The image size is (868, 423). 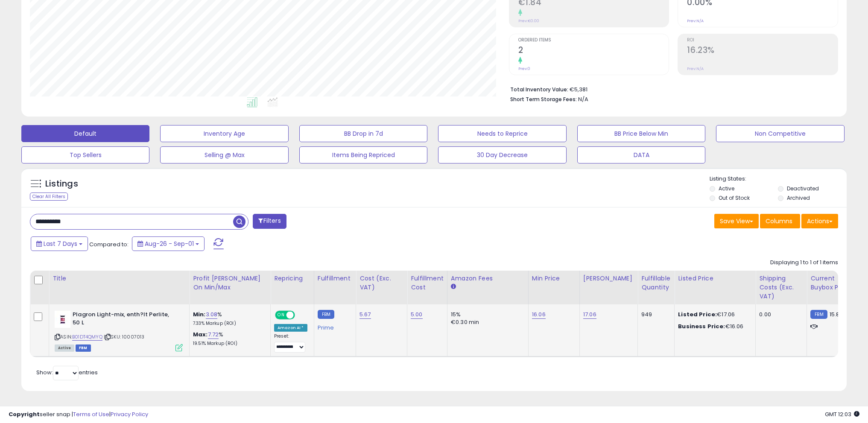 What do you see at coordinates (417, 314) in the screenshot?
I see `a: 5.00` at bounding box center [417, 314].